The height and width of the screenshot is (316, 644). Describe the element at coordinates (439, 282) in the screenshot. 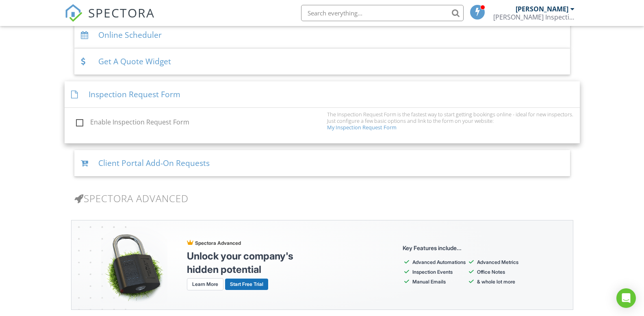

I see `li: Manual Emails` at that location.